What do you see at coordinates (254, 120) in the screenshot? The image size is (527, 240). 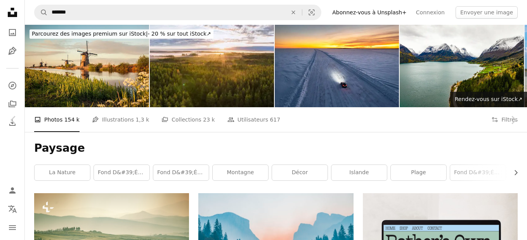 I see `a: Utilisateurs 617` at bounding box center [254, 120].